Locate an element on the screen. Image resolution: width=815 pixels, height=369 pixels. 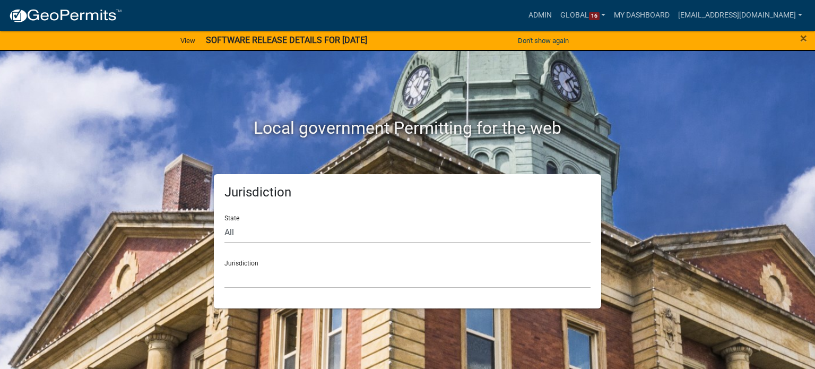
button: Don't show again is located at coordinates (543, 40).